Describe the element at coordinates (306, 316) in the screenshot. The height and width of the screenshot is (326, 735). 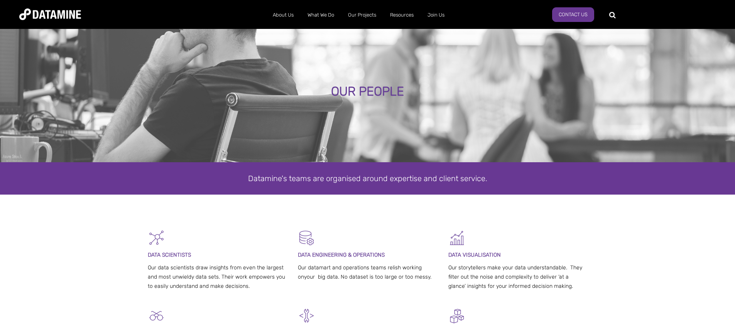
I see `img: Development` at that location.